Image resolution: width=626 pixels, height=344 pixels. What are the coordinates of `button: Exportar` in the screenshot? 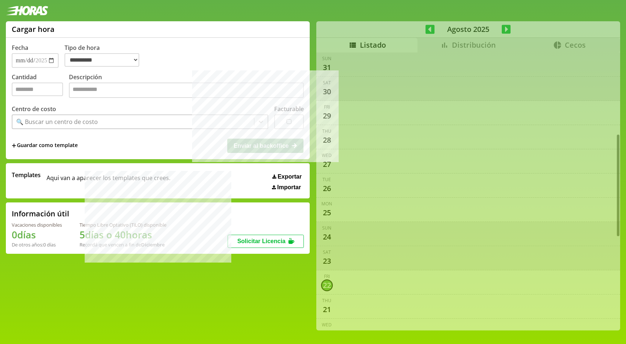 It's located at (287, 177).